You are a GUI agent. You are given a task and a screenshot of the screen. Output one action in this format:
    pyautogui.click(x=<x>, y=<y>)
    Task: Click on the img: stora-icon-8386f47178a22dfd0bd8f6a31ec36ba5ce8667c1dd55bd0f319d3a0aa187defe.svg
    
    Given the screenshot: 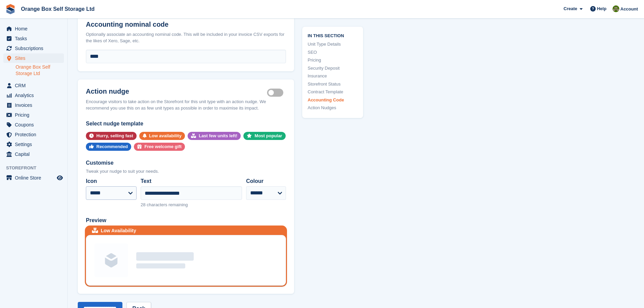 What is the action you would take?
    pyautogui.click(x=10, y=9)
    